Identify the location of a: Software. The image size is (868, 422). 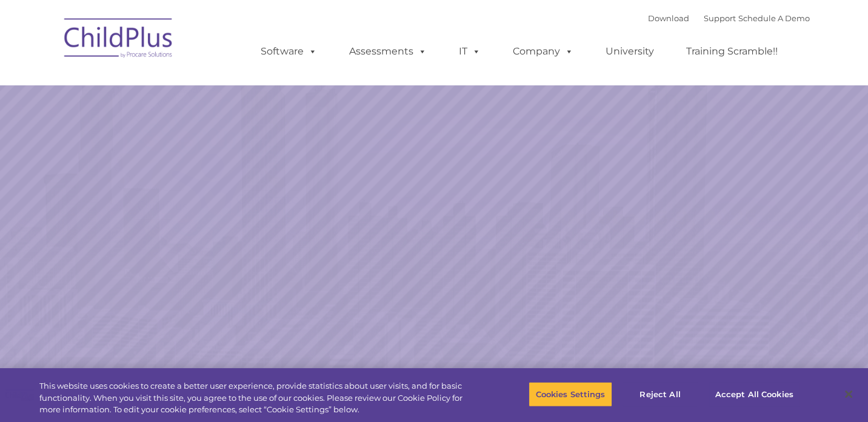
(289, 51).